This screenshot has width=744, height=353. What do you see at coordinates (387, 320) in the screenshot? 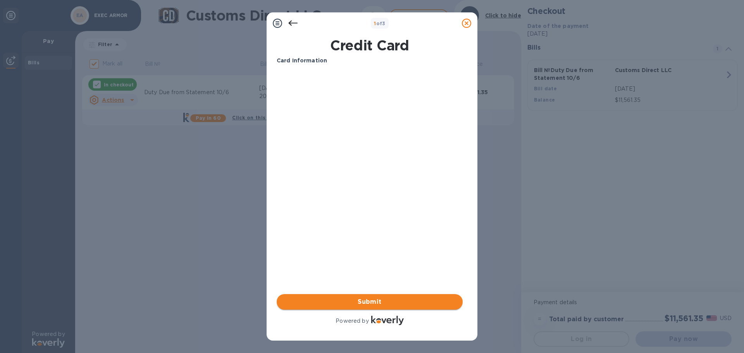
I see `img: Logo` at bounding box center [387, 320].